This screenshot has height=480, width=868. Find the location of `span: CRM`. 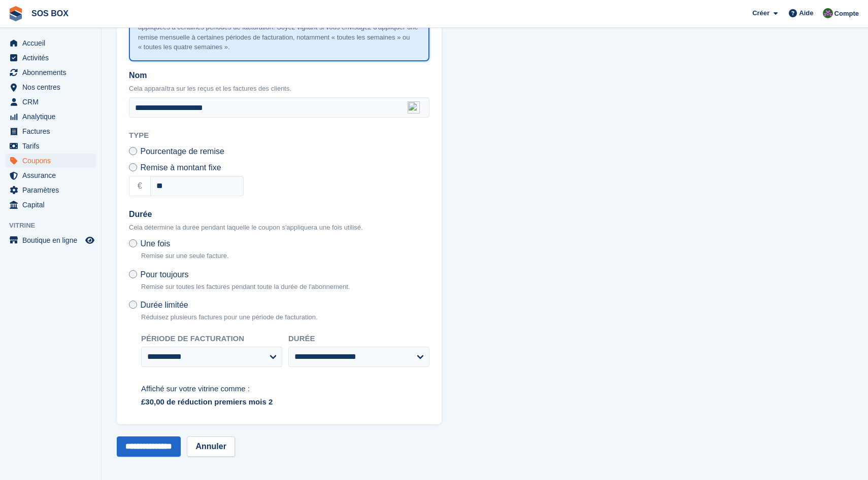

span: CRM is located at coordinates (53, 102).